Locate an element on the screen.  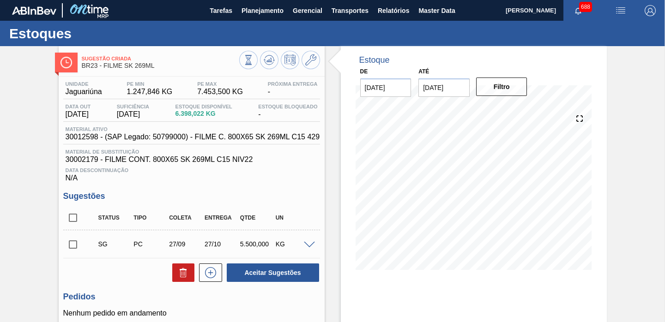
div: Tipo is located at coordinates (150, 218).